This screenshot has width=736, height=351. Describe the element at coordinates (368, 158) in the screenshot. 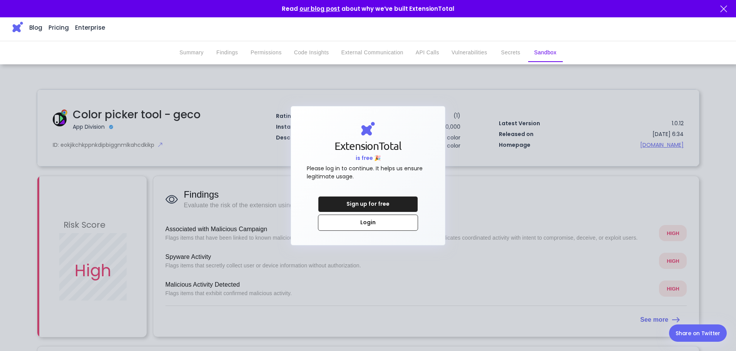

I see `div: is free 🎉` at that location.